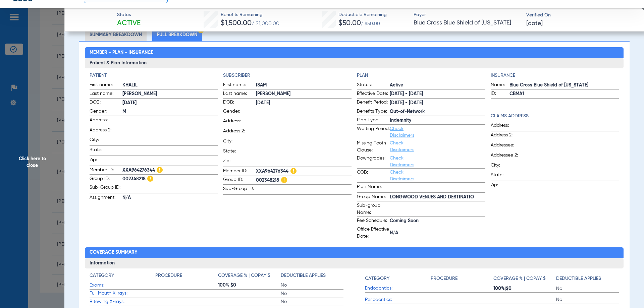  I want to click on span: Payer, so click(467, 15).